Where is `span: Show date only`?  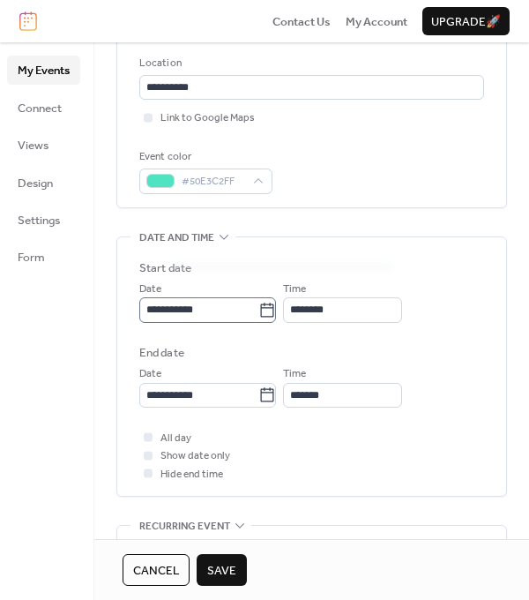 span: Show date only is located at coordinates (195, 456).